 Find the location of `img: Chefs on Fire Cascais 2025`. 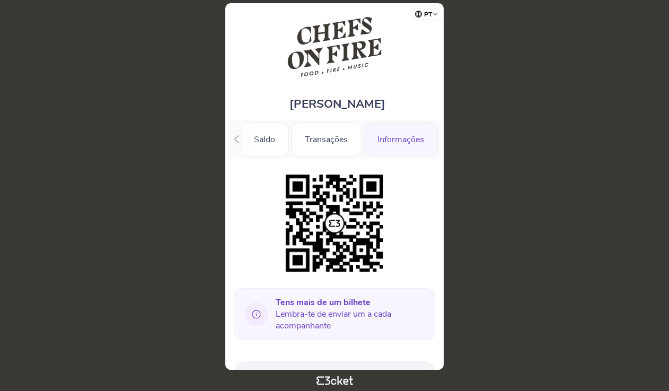

img: Chefs on Fire Cascais 2025 is located at coordinates (334, 47).